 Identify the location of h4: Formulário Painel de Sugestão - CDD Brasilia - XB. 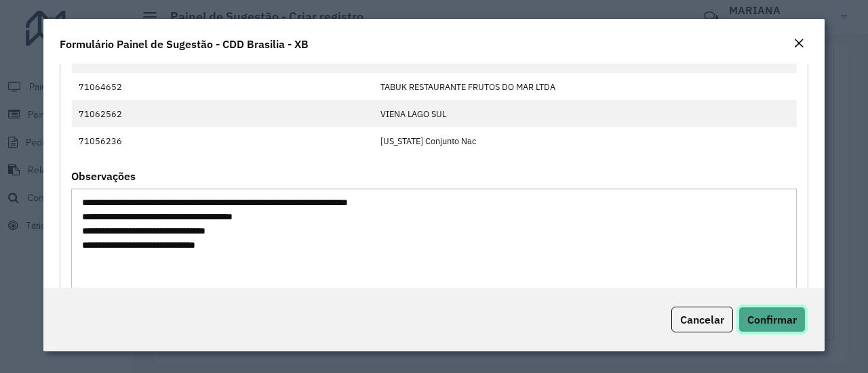
(184, 44).